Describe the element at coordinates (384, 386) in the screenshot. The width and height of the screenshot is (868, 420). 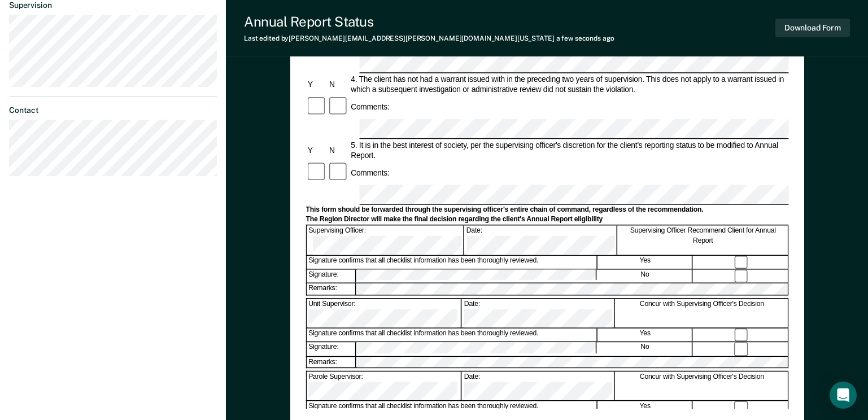
I see `div: Parole Supervisor:` at that location.